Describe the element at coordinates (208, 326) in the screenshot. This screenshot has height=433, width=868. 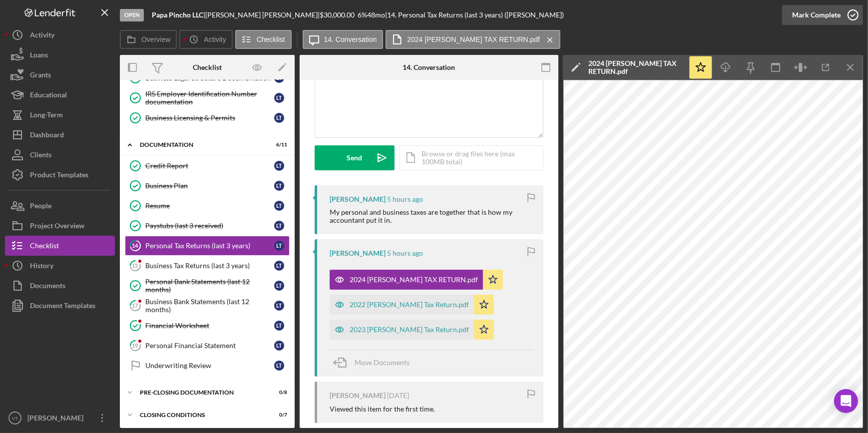
I see `a: Financial WorksheetLT` at that location.